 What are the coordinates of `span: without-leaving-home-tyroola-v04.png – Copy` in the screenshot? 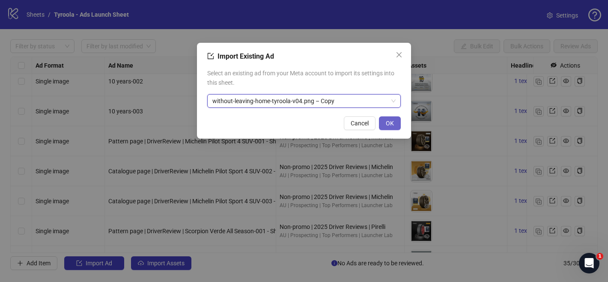 It's located at (304, 101).